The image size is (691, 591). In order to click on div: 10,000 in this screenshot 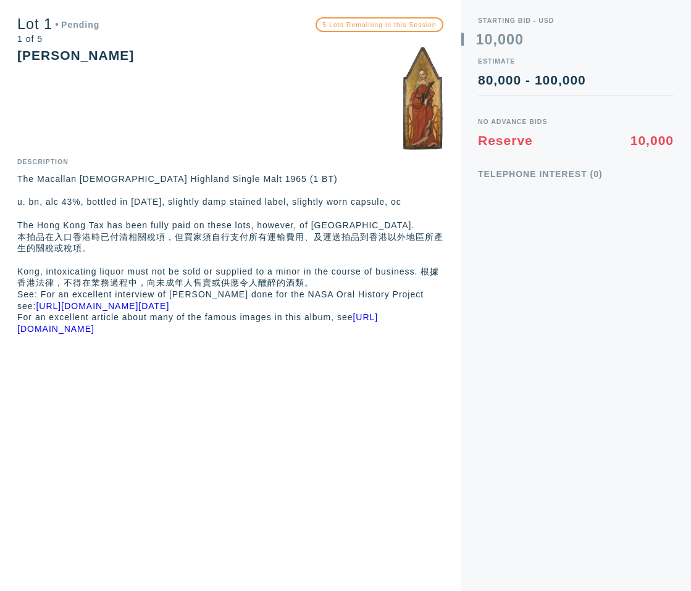, I will do `click(652, 140)`.